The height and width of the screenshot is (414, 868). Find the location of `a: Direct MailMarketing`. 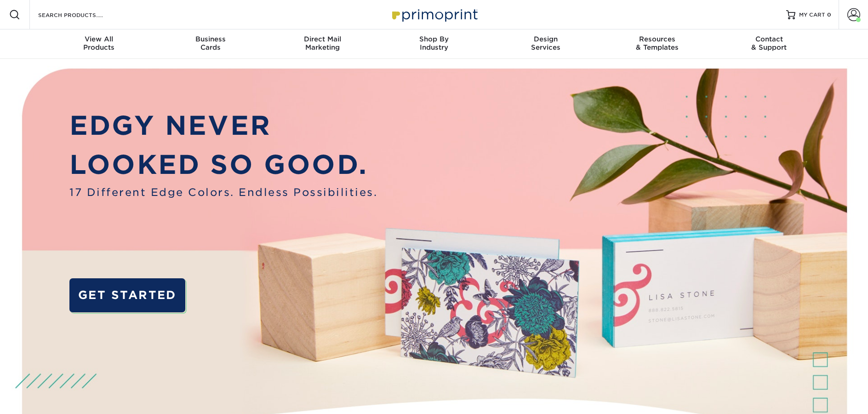

a: Direct MailMarketing is located at coordinates (322, 44).